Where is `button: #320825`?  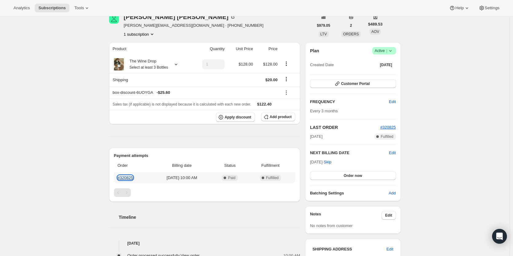
button: #320825 is located at coordinates (388, 127).